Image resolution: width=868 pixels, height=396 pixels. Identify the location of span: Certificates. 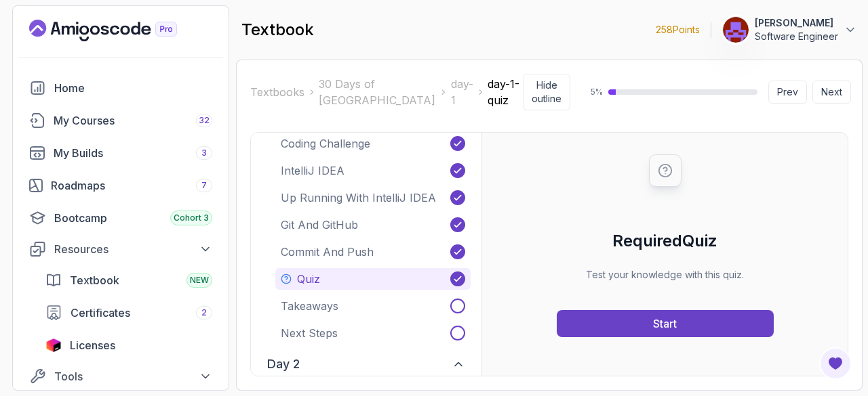
(100, 313).